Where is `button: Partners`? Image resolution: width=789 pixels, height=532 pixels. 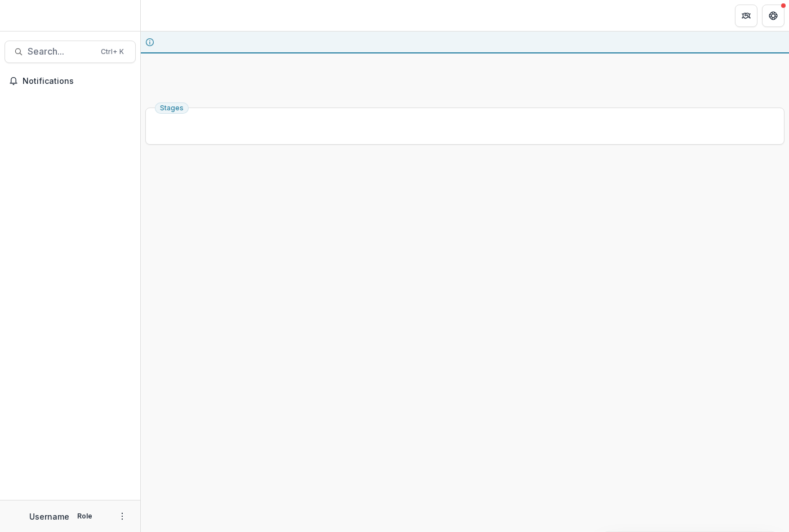
button: Partners is located at coordinates (747, 16).